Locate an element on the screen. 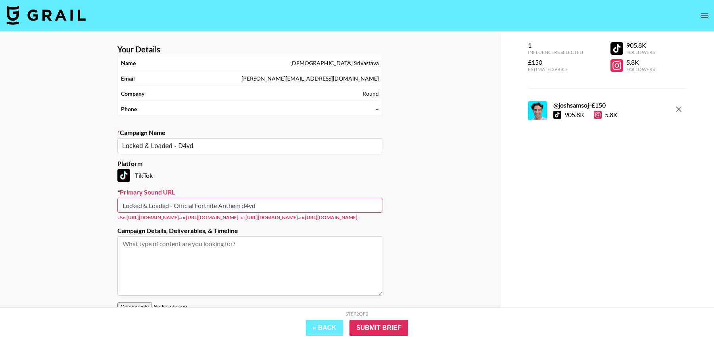 Image resolution: width=714 pixels, height=339 pixels. button: « Back is located at coordinates (325, 328).